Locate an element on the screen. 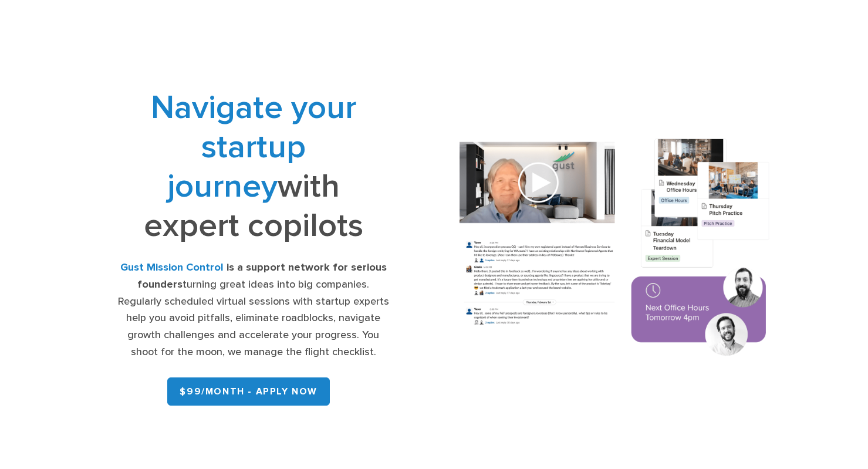  h1: with expert copilots is located at coordinates (253, 167).